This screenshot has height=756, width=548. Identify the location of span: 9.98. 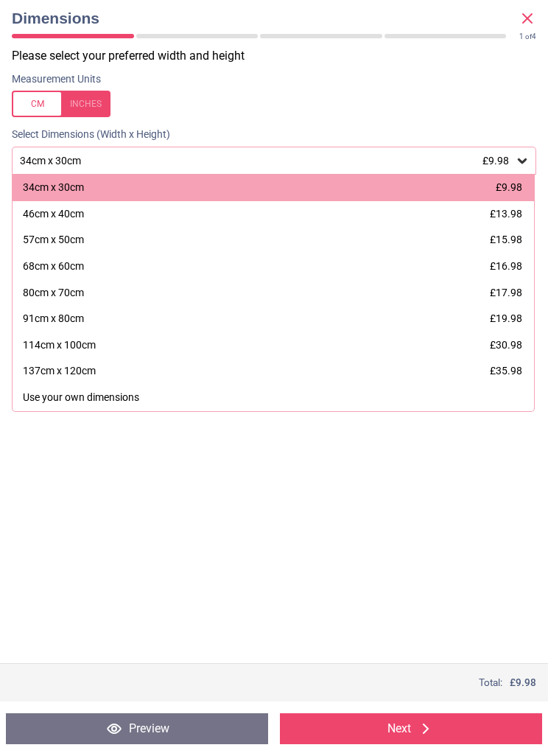
(526, 683).